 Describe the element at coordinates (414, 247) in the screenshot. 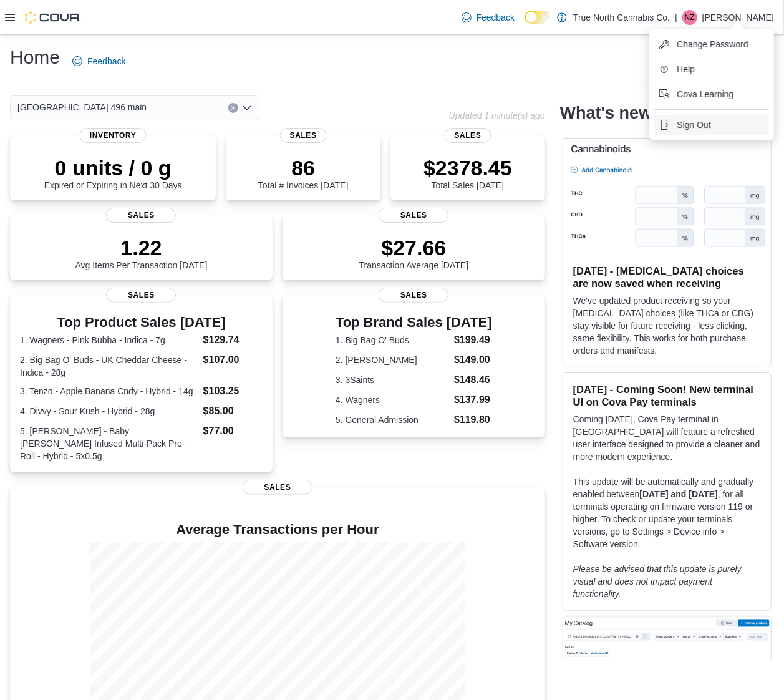

I see `p: $27.66` at that location.